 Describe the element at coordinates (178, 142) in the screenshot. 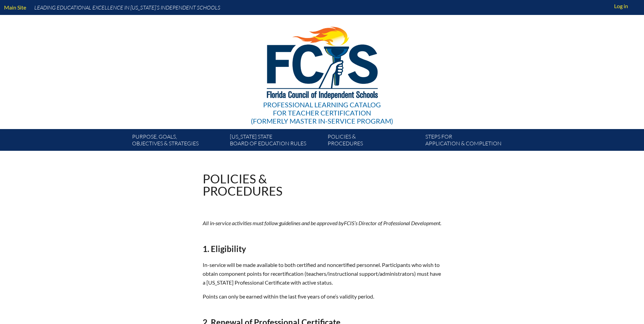

I see `a: Purpose, goals,objectives & strategies` at that location.